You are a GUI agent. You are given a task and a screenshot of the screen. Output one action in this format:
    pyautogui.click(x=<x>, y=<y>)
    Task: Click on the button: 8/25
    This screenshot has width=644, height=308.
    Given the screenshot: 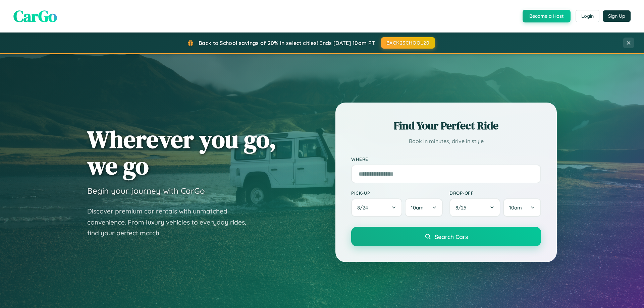 What is the action you would take?
    pyautogui.click(x=475, y=207)
    